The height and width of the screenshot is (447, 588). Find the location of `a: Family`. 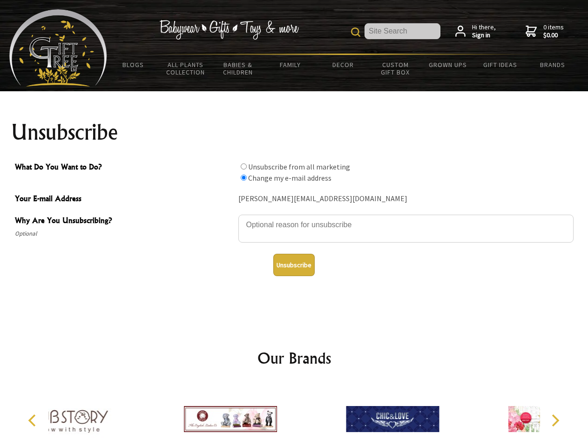

a: Family is located at coordinates (290, 65).